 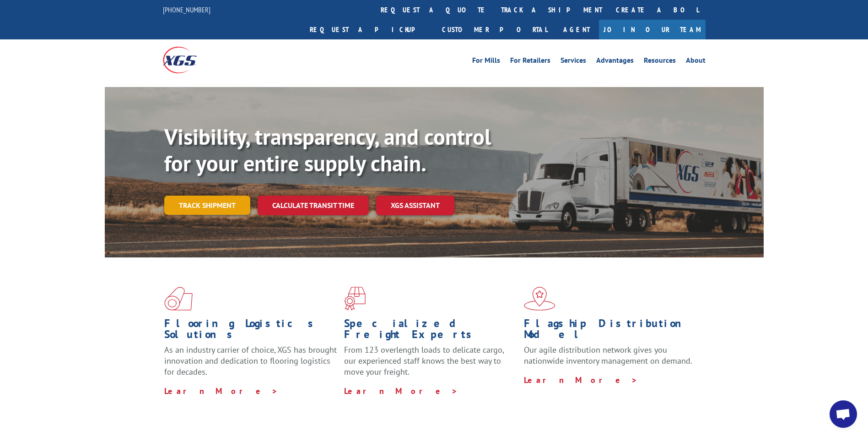 What do you see at coordinates (530, 62) in the screenshot?
I see `a: For Retailers` at bounding box center [530, 62].